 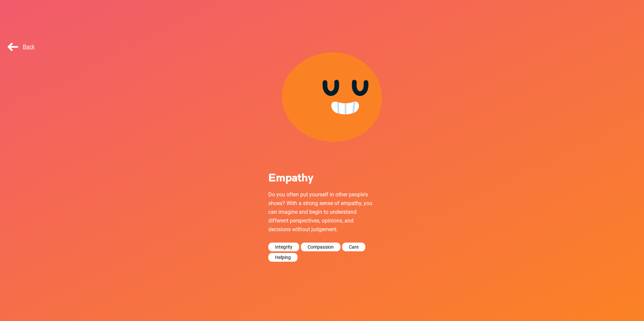 I want to click on div: Care, so click(x=354, y=247).